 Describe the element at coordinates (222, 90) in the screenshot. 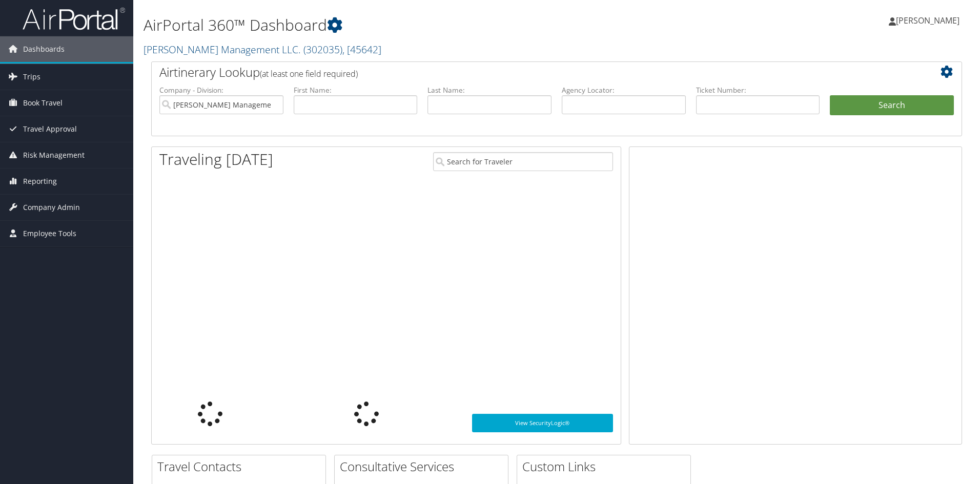

I see `label: Company - Division:` at that location.